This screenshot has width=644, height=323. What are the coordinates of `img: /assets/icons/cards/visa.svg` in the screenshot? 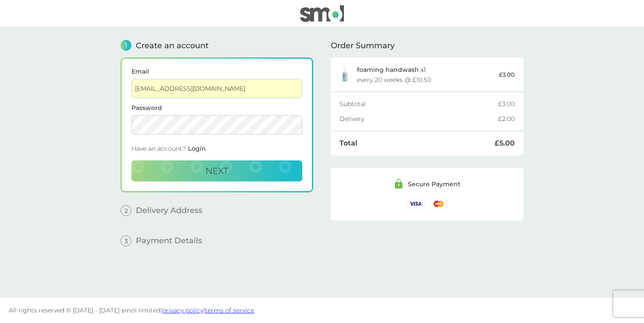 It's located at (416, 203).